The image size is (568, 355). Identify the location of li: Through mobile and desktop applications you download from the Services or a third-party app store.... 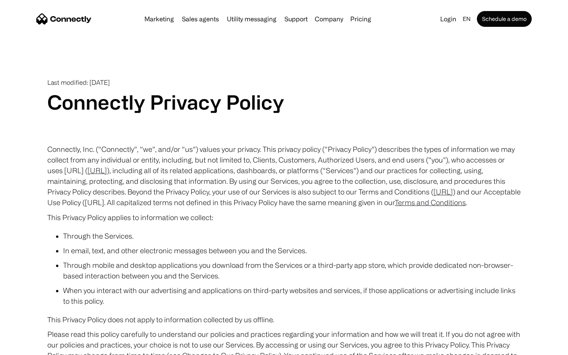
(292, 271).